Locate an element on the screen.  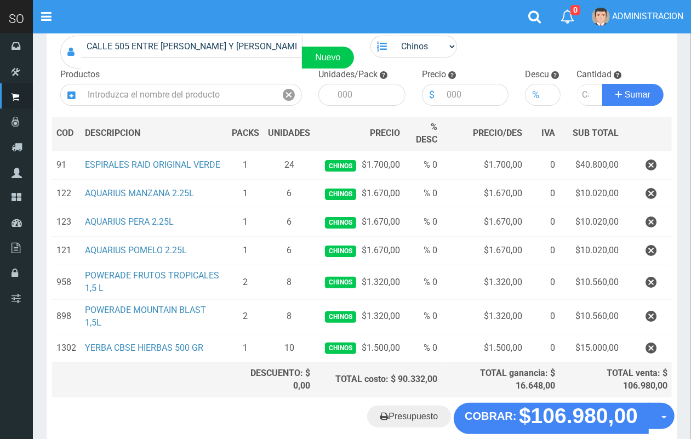
a: POWERADE MOUNTAIN BLAST 1,5L is located at coordinates (145, 316).